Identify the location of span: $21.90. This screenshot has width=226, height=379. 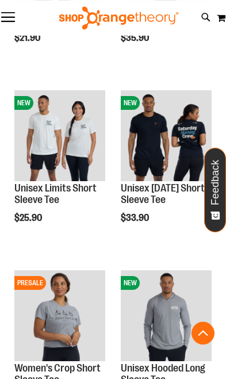
(28, 38).